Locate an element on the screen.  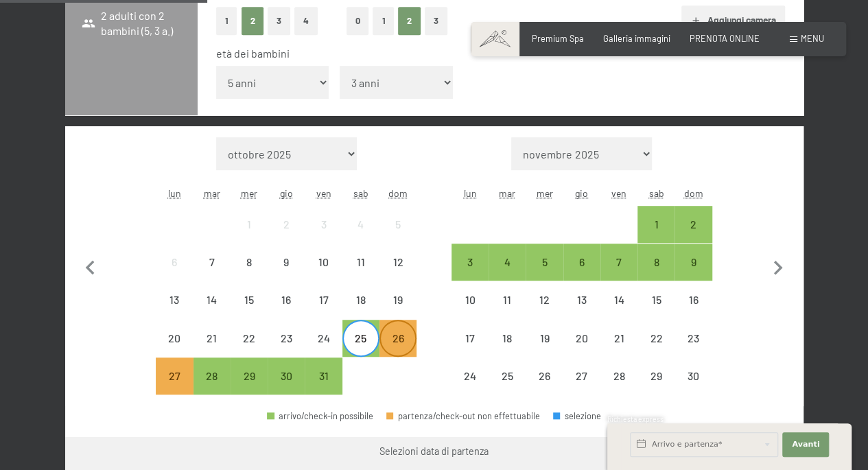
div: Fri Oct 24 2025 is located at coordinates (323, 338).